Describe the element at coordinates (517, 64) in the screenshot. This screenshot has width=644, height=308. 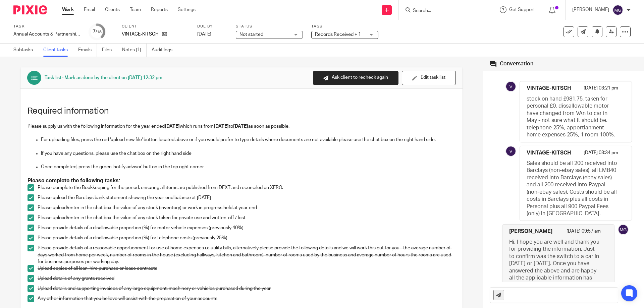
I see `div: Conversation` at that location.